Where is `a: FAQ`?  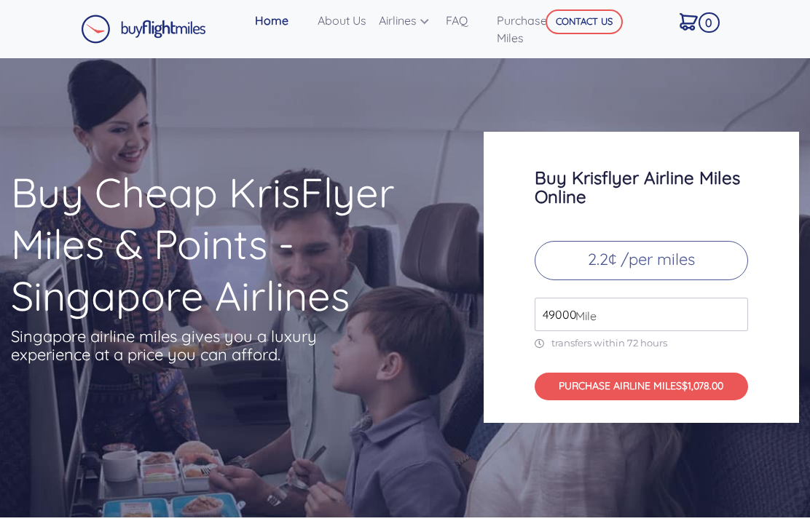
a: FAQ is located at coordinates (465, 20).